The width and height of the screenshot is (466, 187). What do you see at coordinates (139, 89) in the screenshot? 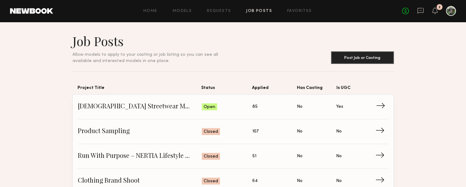
I see `span: Project Title` at bounding box center [139, 89].